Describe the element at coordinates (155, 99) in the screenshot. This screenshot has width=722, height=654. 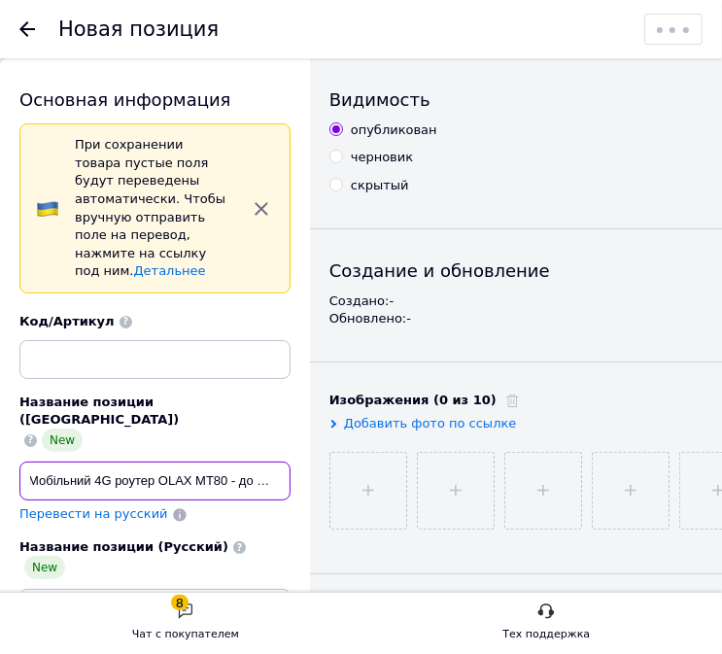
I see `div: Основная информация` at that location.